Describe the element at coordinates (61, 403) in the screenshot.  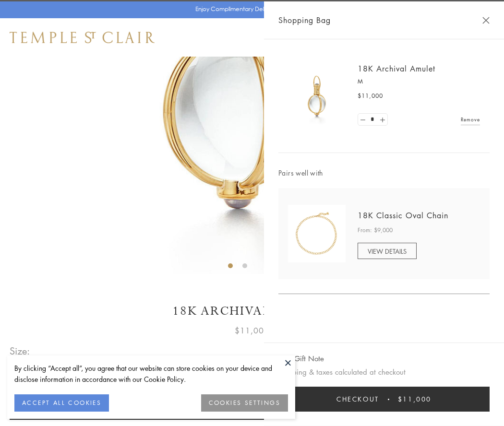
I see `button: ACCEPT ALL COOKIES` at that location.